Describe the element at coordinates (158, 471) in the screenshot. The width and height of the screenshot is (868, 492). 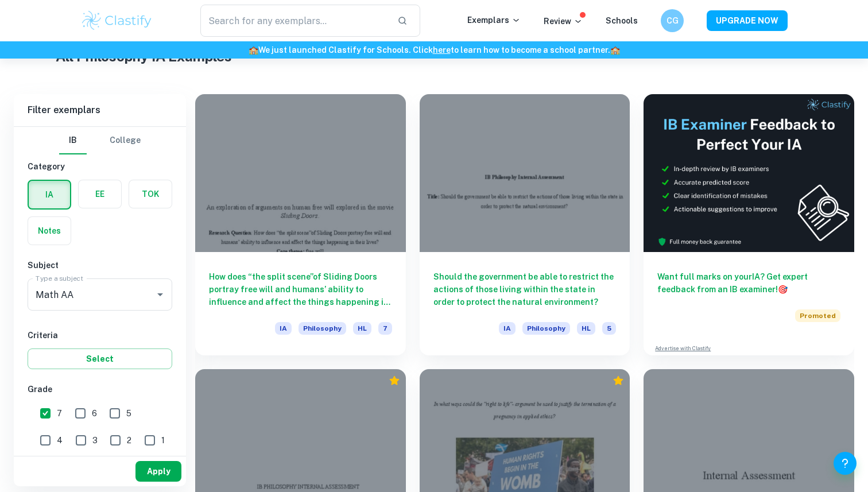
I see `button: Apply` at that location.